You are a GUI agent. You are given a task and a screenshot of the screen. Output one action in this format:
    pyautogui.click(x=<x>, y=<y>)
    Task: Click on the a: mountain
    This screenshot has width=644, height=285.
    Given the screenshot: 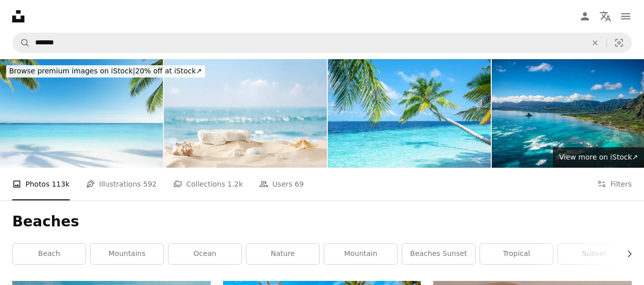 What is the action you would take?
    pyautogui.click(x=360, y=253)
    